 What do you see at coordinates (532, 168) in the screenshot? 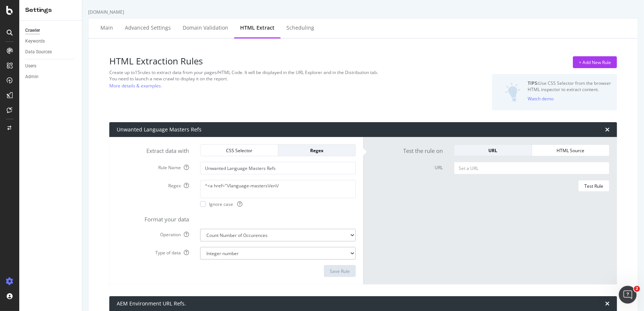
I see `input: Set a URL` at bounding box center [532, 168].